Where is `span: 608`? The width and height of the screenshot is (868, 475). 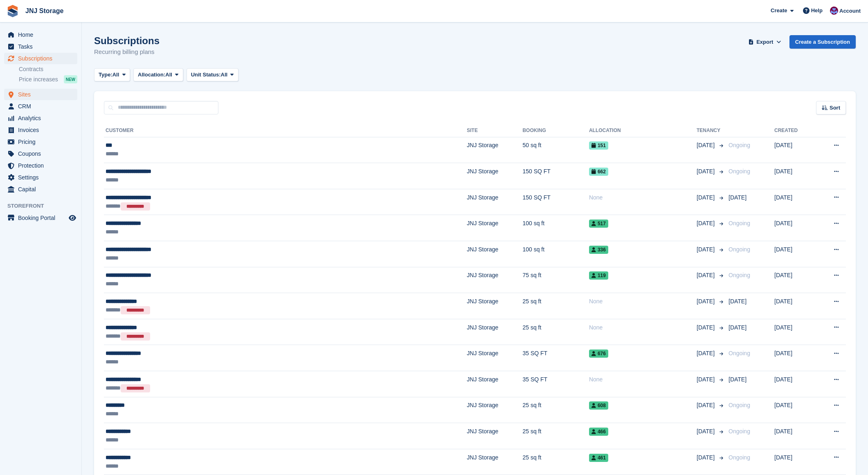
span: 608 is located at coordinates (598, 405).